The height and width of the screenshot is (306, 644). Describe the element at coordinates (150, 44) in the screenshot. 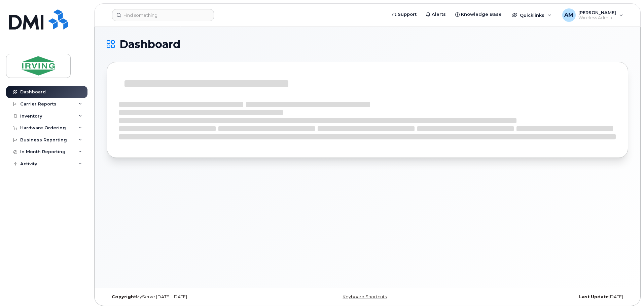

I see `span: Dashboard` at that location.